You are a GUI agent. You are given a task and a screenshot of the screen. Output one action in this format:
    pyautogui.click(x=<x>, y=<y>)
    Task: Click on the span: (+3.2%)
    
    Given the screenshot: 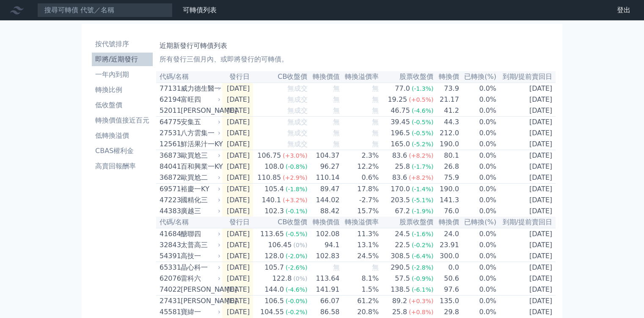 What is the action you would take?
    pyautogui.click(x=295, y=200)
    